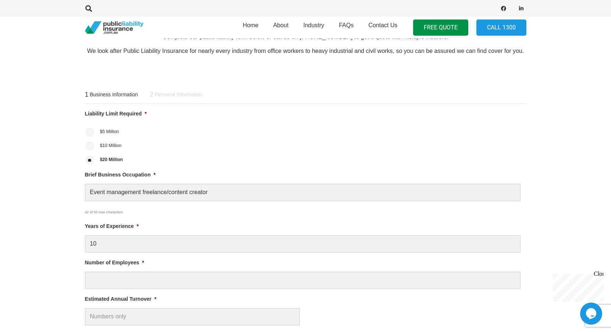 The height and width of the screenshot is (332, 611). I want to click on a: Industry, so click(314, 28).